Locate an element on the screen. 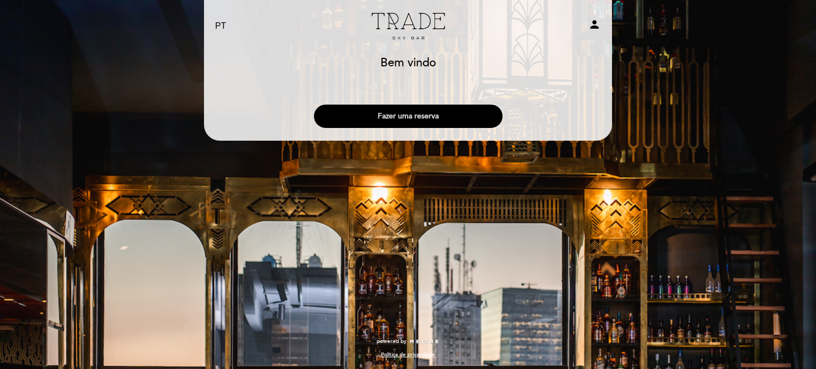  i: person is located at coordinates (595, 24).